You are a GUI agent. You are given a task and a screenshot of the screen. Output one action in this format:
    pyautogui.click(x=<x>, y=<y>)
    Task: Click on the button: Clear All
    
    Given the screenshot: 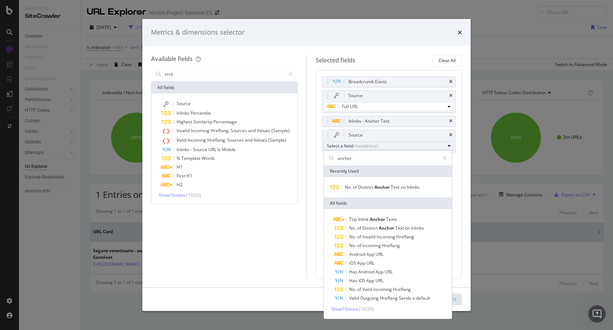 What is the action you would take?
    pyautogui.click(x=447, y=61)
    